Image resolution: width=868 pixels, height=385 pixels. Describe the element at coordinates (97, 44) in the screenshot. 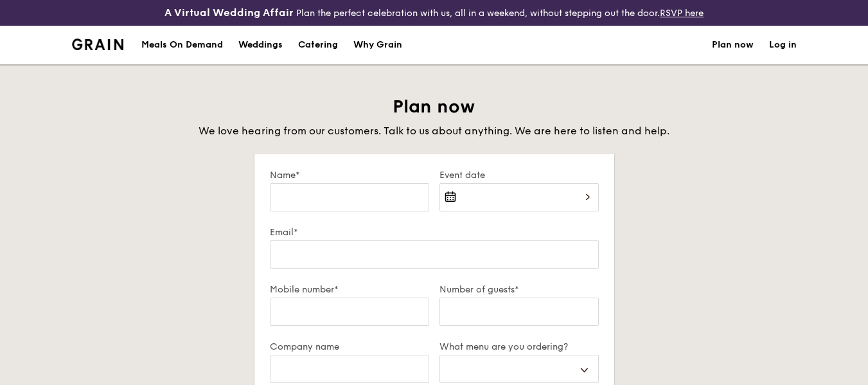

I see `img: Grain` at that location.